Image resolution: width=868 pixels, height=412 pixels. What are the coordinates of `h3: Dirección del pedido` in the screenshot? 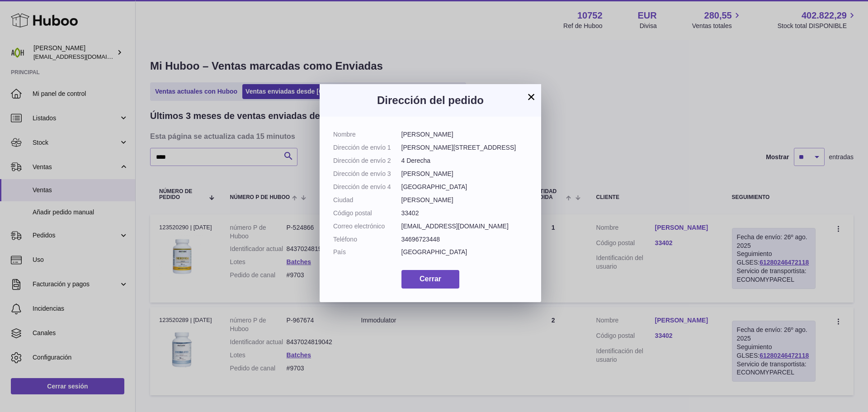 It's located at (430, 100).